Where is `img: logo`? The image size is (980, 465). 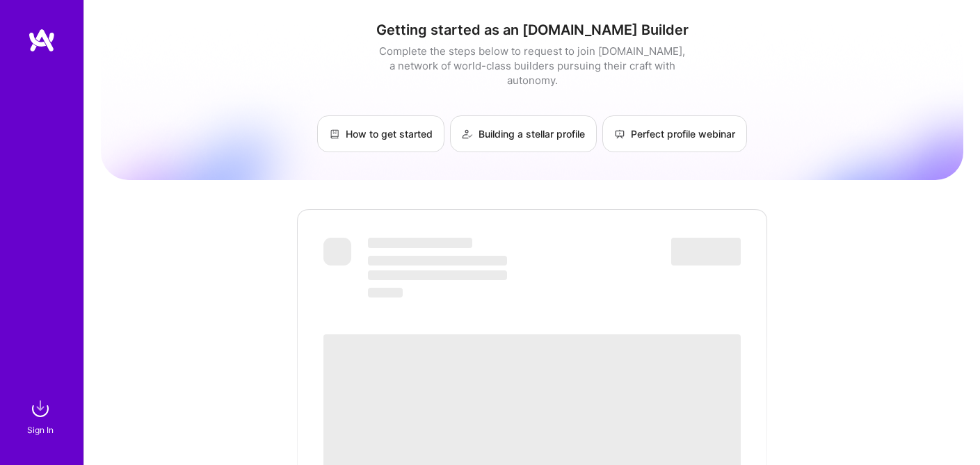
img: logo is located at coordinates (41, 40).